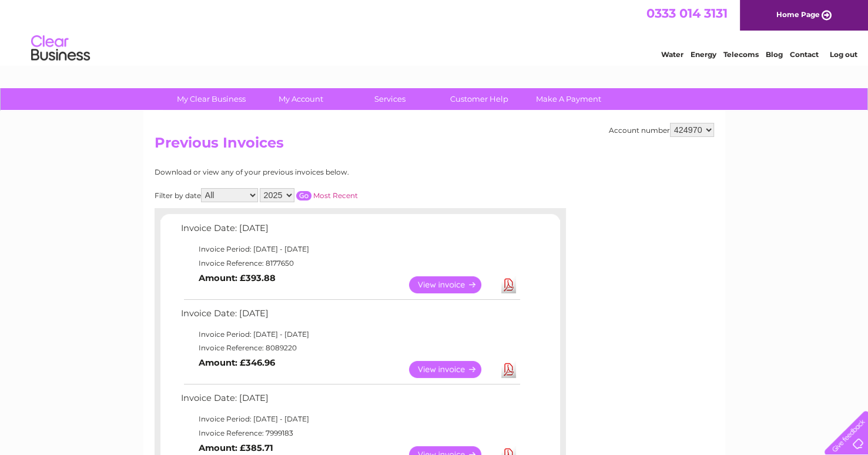  What do you see at coordinates (308, 172) in the screenshot?
I see `div: Download or view any of your previous invoices below.` at bounding box center [308, 172].